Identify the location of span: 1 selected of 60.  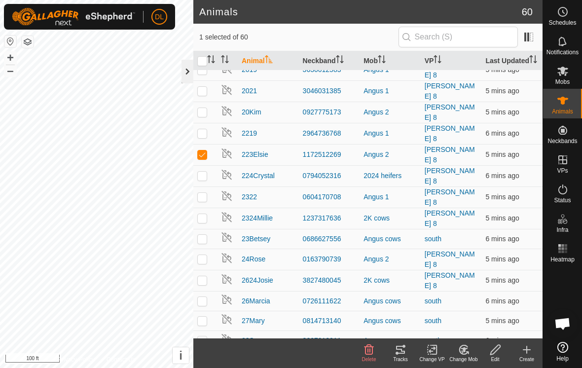
(299, 37).